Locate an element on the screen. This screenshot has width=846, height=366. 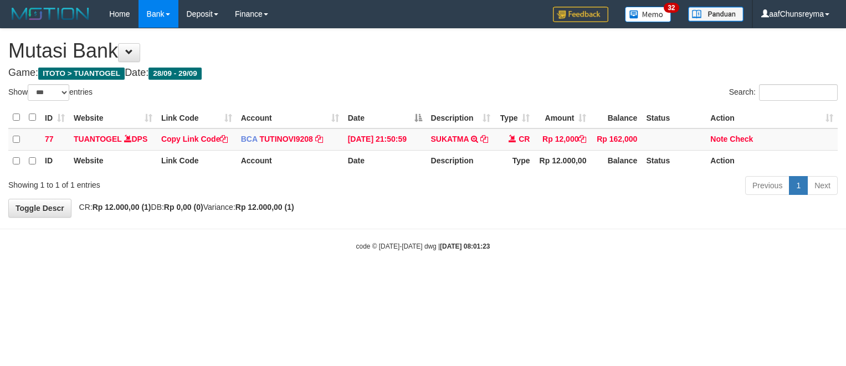
a: Next is located at coordinates (822, 186).